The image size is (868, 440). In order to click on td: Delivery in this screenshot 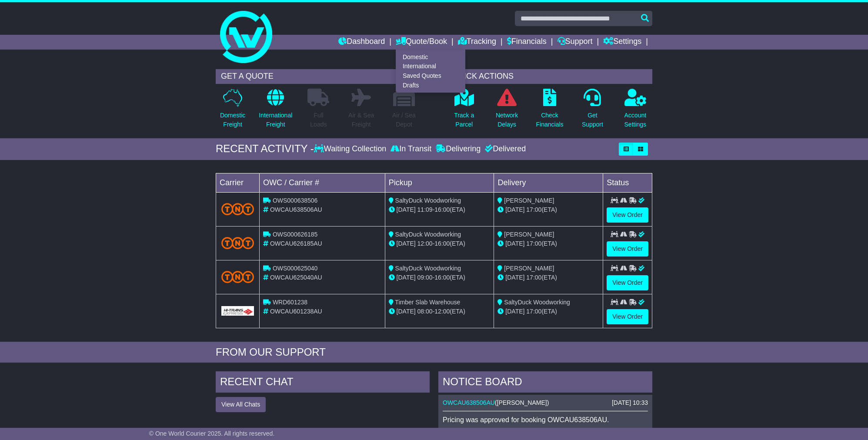, I will do `click(549, 183)`.